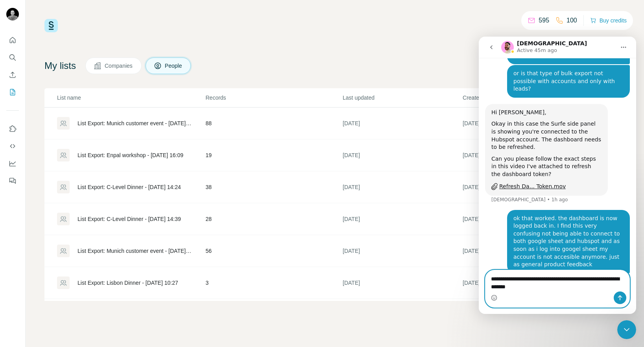 Image resolution: width=644 pixels, height=347 pixels. What do you see at coordinates (273, 315) in the screenshot?
I see `td: 25` at bounding box center [273, 315].